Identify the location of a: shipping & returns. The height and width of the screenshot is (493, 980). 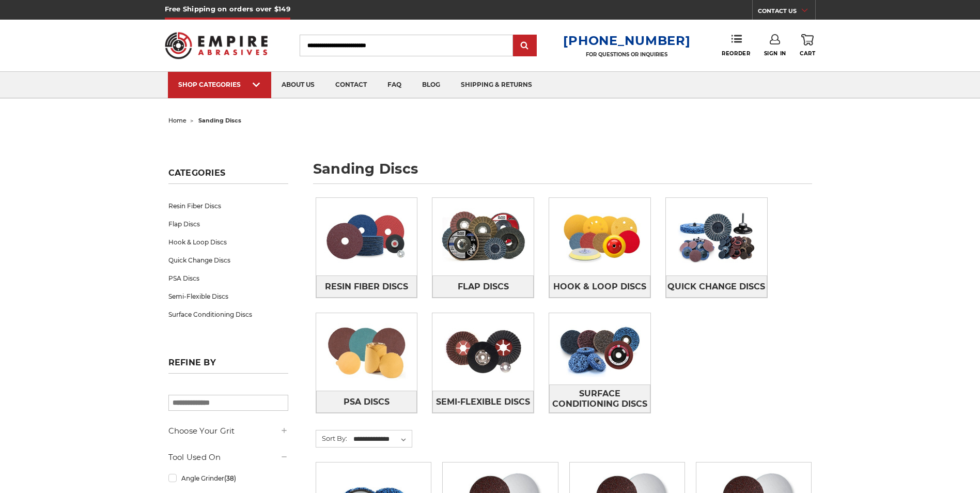
(497, 85).